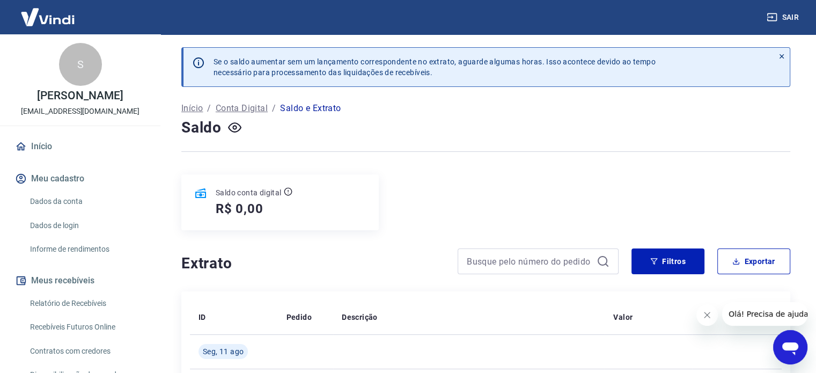  Describe the element at coordinates (223, 352) in the screenshot. I see `span: Seg, 11 ago` at that location.